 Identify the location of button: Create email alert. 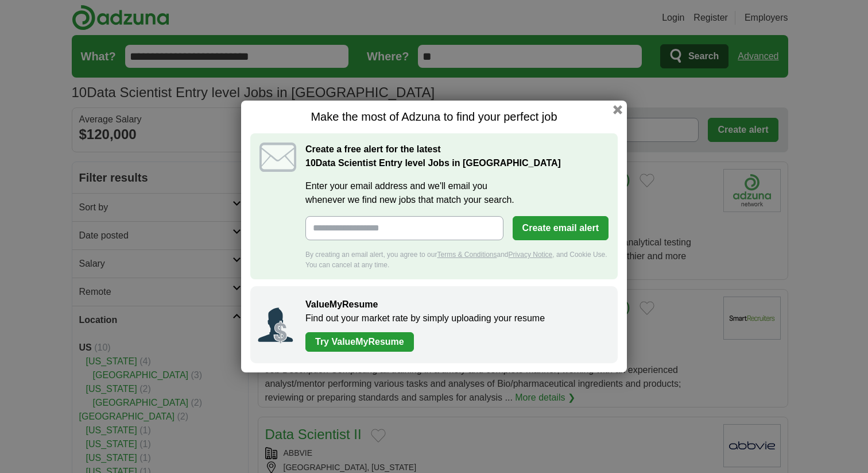
(560, 229).